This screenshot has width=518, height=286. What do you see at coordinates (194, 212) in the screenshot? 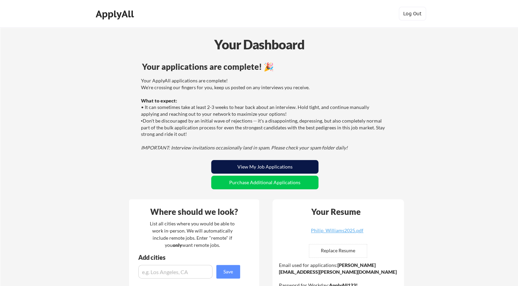
I see `div: Where should we look?` at bounding box center [194, 212].